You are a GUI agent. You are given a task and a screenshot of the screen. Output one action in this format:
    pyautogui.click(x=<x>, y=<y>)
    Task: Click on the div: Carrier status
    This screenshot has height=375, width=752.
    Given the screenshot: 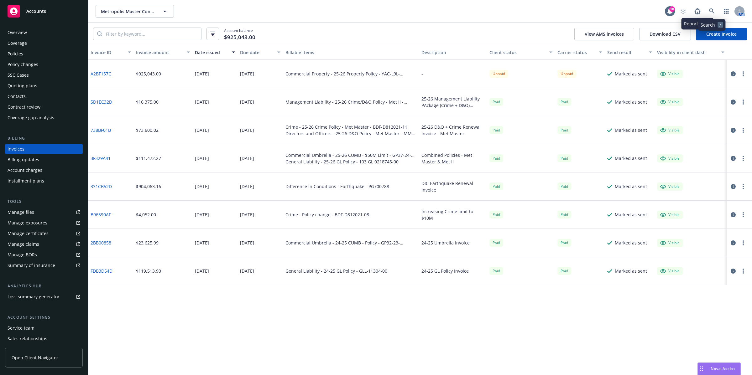 What is the action you would take?
    pyautogui.click(x=576, y=52)
    